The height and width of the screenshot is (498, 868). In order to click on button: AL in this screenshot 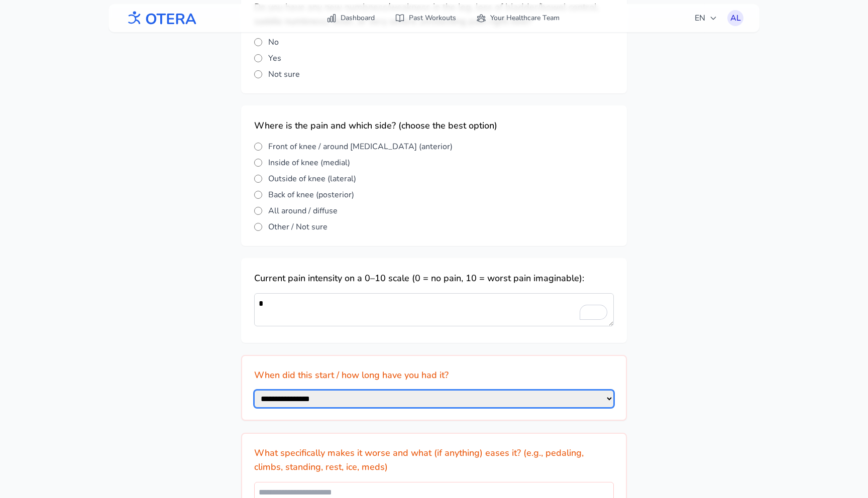, I will do `click(735, 18)`.